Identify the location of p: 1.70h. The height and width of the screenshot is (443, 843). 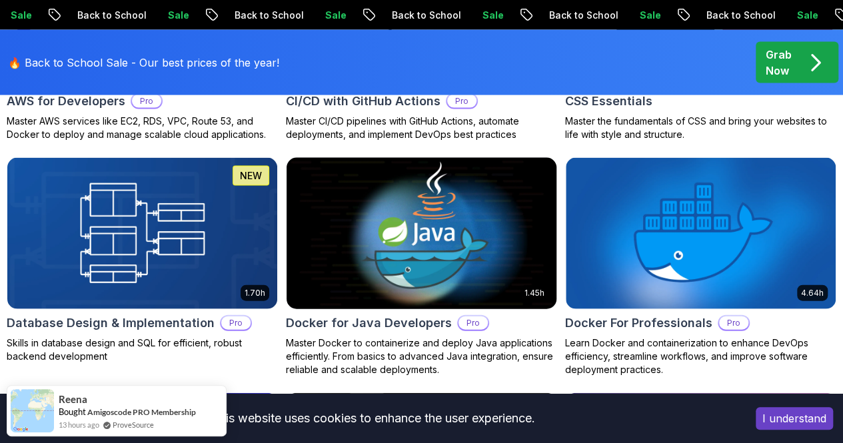
(255, 293).